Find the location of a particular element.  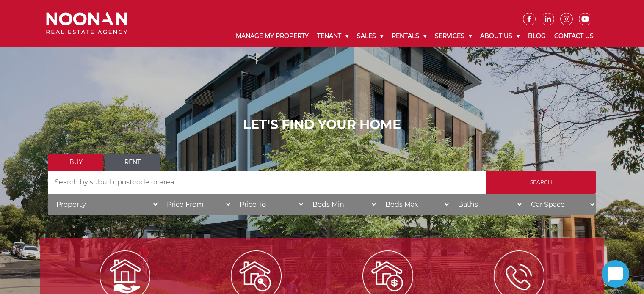

h1: LET'S FIND YOUR HOME is located at coordinates (322, 125).